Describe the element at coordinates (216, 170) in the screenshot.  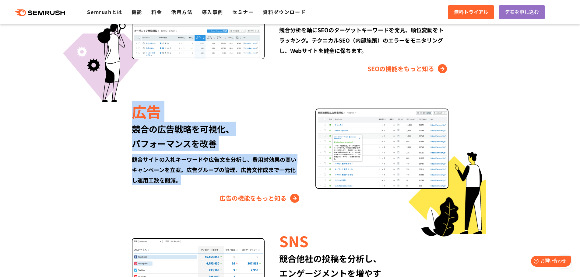
I see `div: 競合サイトの入札キーワードや広告文を分析し、費用対効果の高いキャンペーンを立案。広告グループの管理、広告文作成まで一元化し運用工数を削減。` at that location.